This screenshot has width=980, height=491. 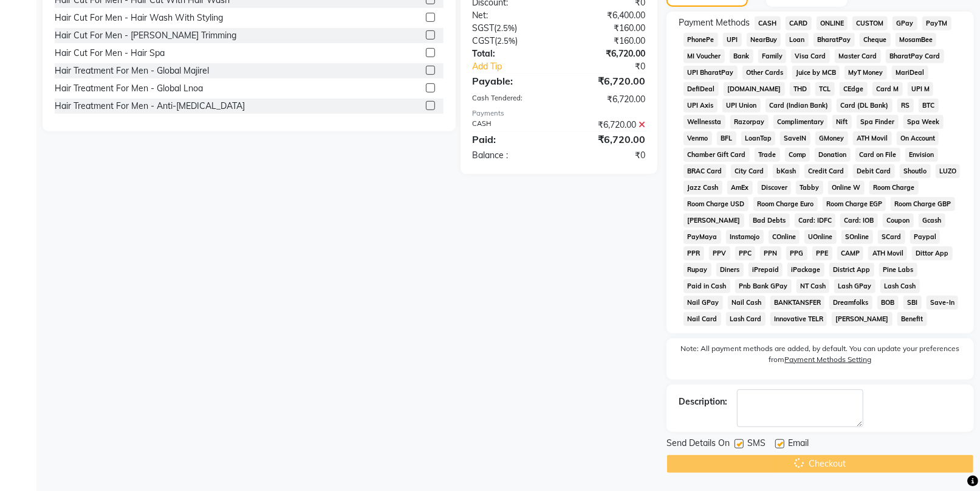 What do you see at coordinates (139, 18) in the screenshot?
I see `div: Hair Cut For Men - Hair Wash With Styling` at bounding box center [139, 18].